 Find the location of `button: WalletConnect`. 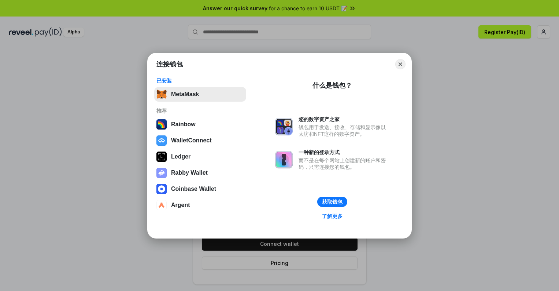

button: WalletConnect is located at coordinates (200, 140).